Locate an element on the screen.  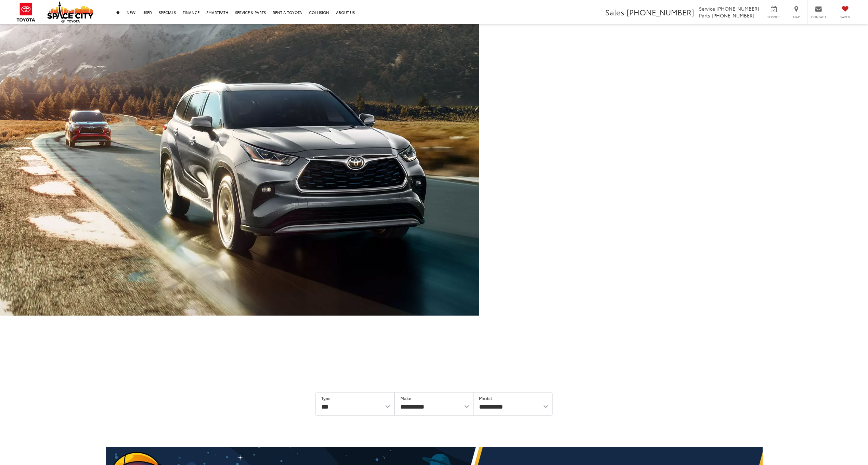
button: Search is located at coordinates (531, 430).